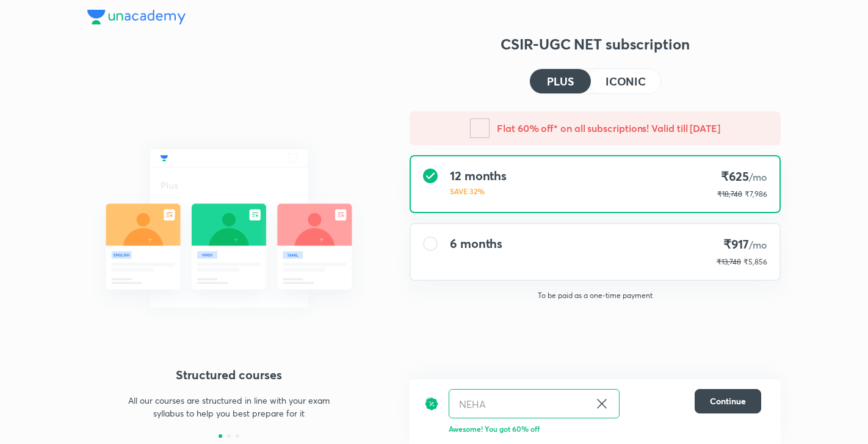 Image resolution: width=868 pixels, height=444 pixels. What do you see at coordinates (729, 194) in the screenshot?
I see `p: ₹18,748` at bounding box center [729, 194].